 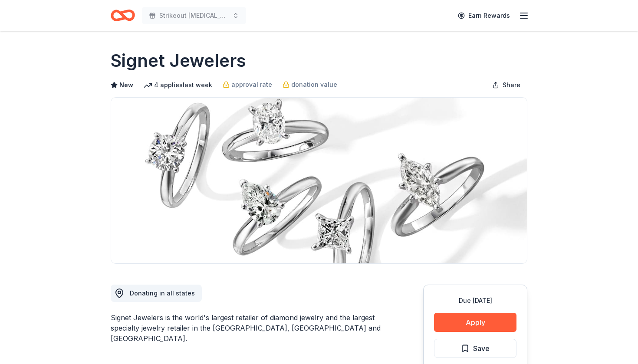 What do you see at coordinates (484, 15) in the screenshot?
I see `a: Earn Rewards` at bounding box center [484, 15].